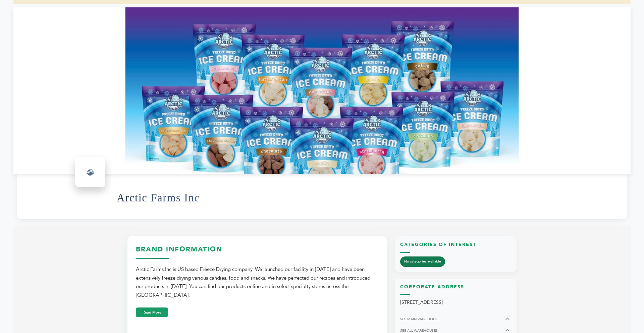 This screenshot has width=644, height=333. What do you see at coordinates (456, 247) in the screenshot?
I see `h3: Categories of Interest` at bounding box center [456, 247].